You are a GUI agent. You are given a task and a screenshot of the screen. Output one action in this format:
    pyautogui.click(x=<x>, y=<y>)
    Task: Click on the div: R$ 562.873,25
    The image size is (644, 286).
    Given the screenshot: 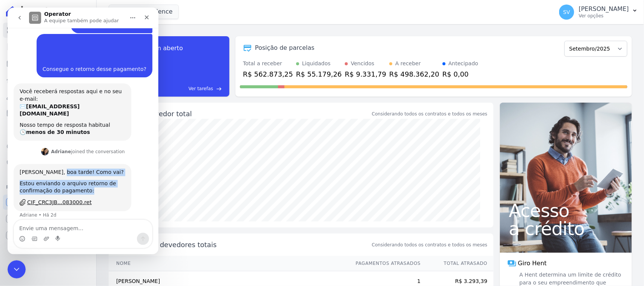 What is the action you would take?
    pyautogui.click(x=268, y=74)
    